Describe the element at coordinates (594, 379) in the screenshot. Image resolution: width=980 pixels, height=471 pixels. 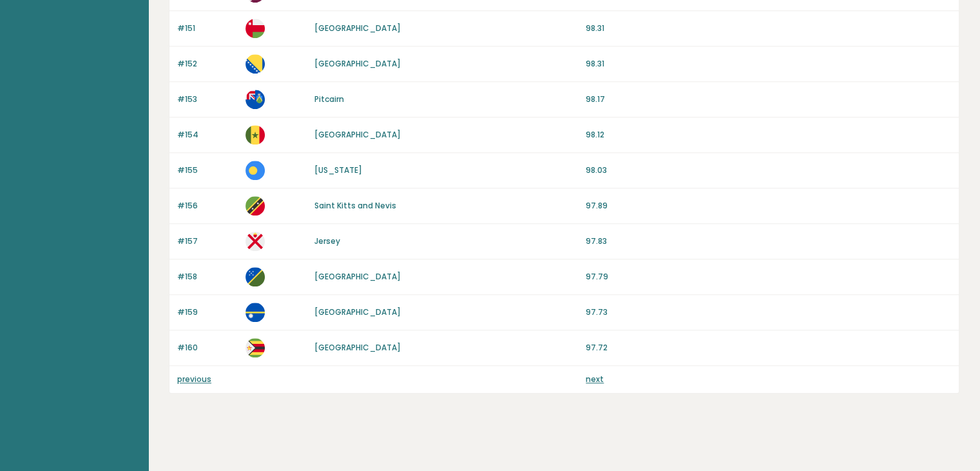
I see `a: next` at that location.